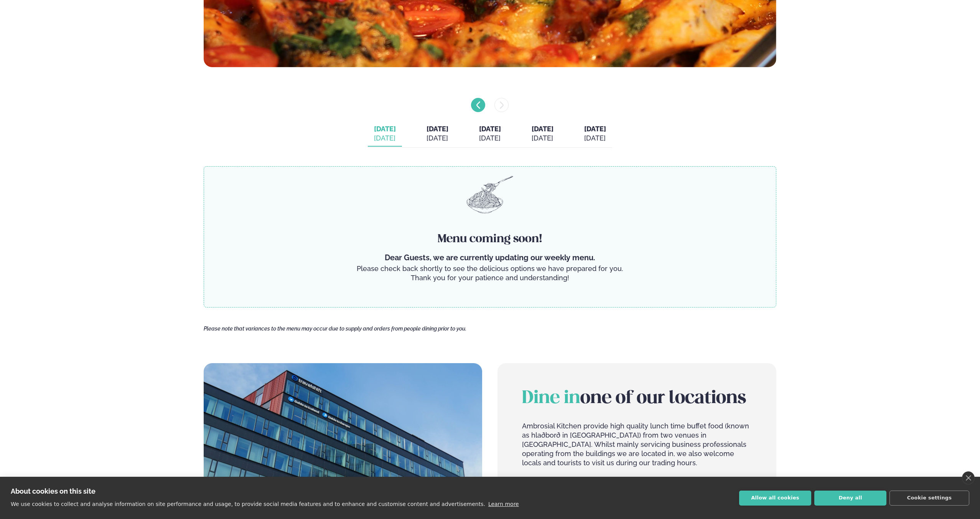 Image resolution: width=980 pixels, height=519 pixels. Describe the element at coordinates (775, 498) in the screenshot. I see `button: Allow all cookies` at that location.